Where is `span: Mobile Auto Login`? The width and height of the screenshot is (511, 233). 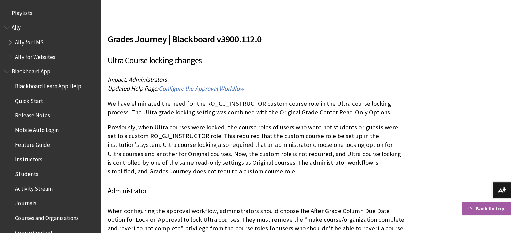 span: Mobile Auto Login is located at coordinates (37, 129).